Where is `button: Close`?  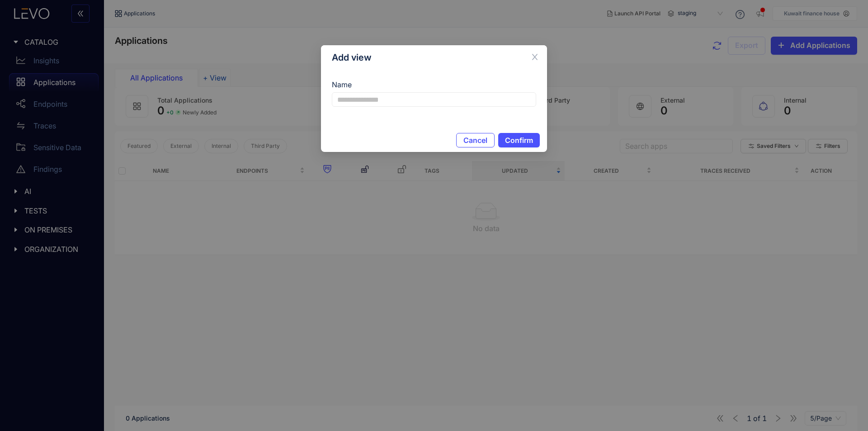
button: Close is located at coordinates (535, 58).